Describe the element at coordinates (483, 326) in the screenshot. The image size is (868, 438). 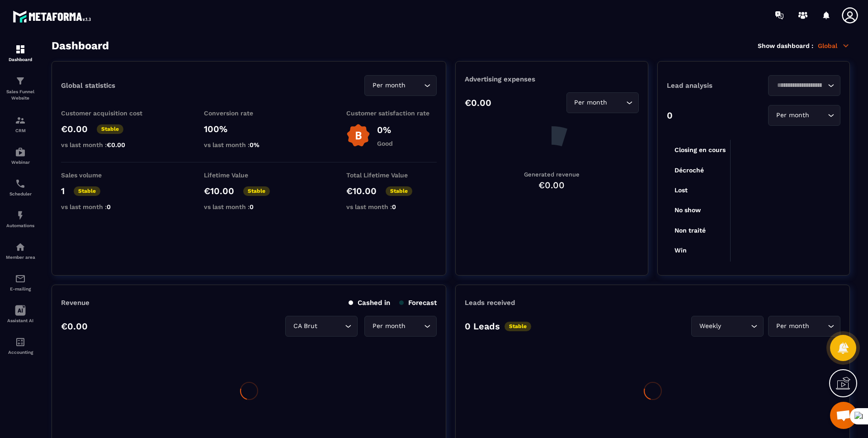
I see `p: 0 Leads` at that location.